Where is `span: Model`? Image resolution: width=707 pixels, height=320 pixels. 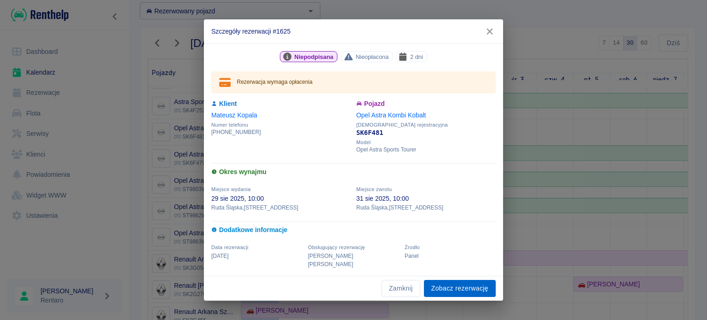 span: Model is located at coordinates (426, 142).